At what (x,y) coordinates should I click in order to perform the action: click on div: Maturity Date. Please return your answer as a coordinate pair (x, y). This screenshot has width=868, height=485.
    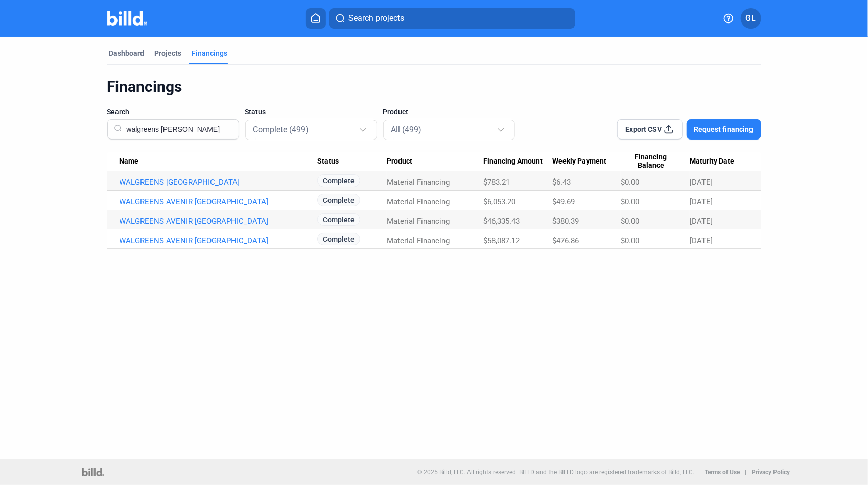
    Looking at the image, I should click on (719, 162).